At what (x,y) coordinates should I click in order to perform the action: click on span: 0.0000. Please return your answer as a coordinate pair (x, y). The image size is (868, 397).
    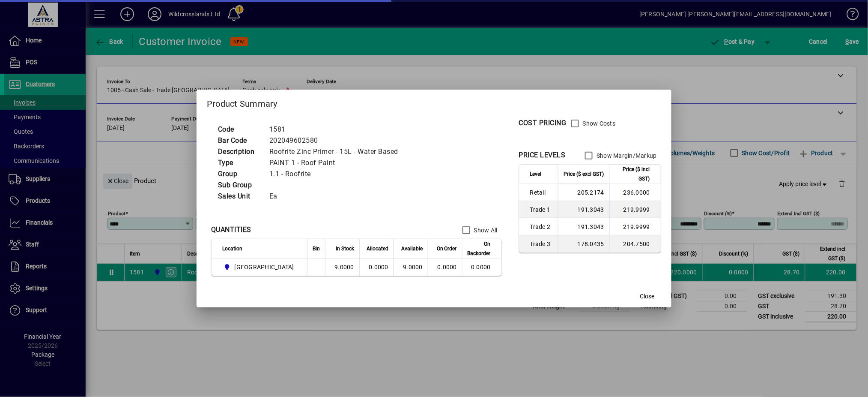
    Looking at the image, I should click on (447, 267).